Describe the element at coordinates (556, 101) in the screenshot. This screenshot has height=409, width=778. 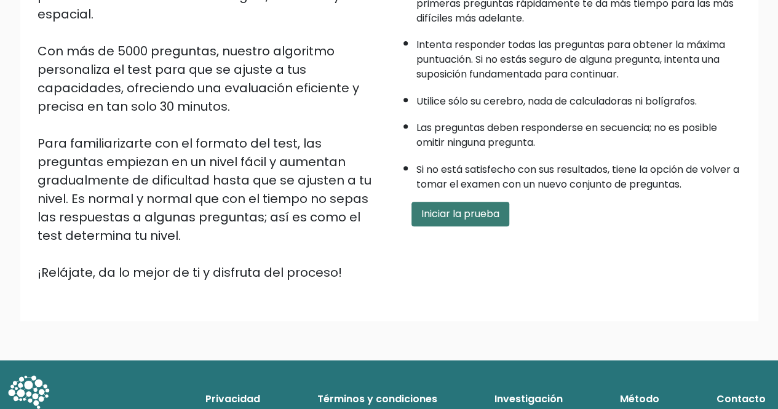
I see `font: Utilice sólo su cerebro, nada de calculadoras ni bolígrafos.` at that location.